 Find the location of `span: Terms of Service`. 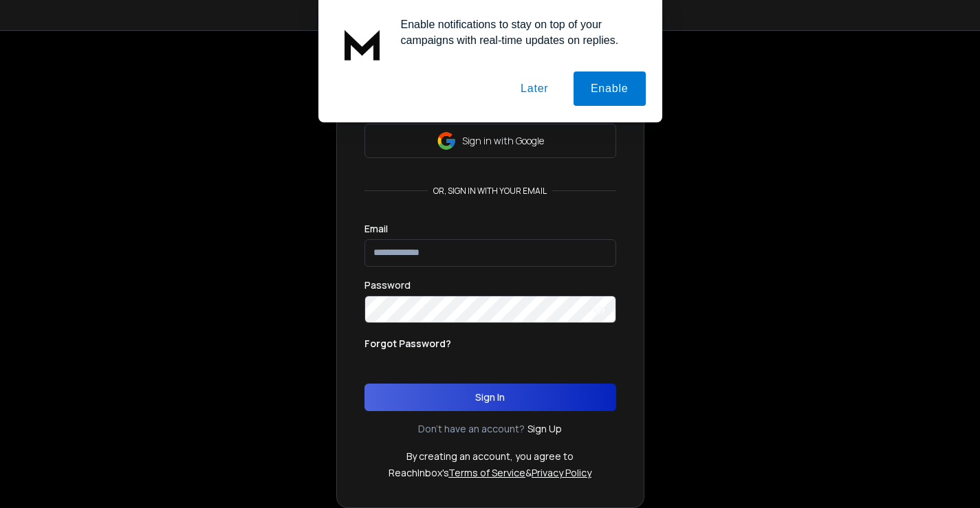

span: Terms of Service is located at coordinates (486, 472).